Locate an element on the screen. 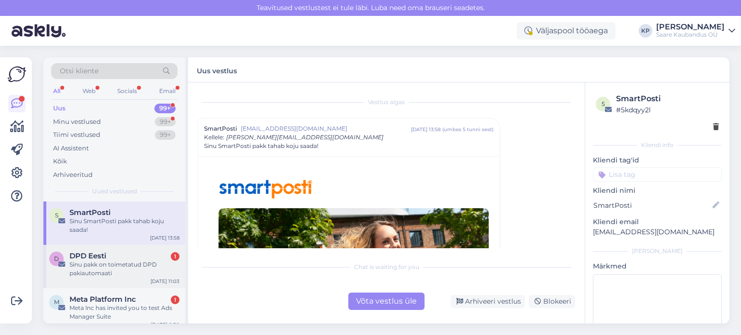 The image size is (741, 335). span: M is located at coordinates (56, 302).